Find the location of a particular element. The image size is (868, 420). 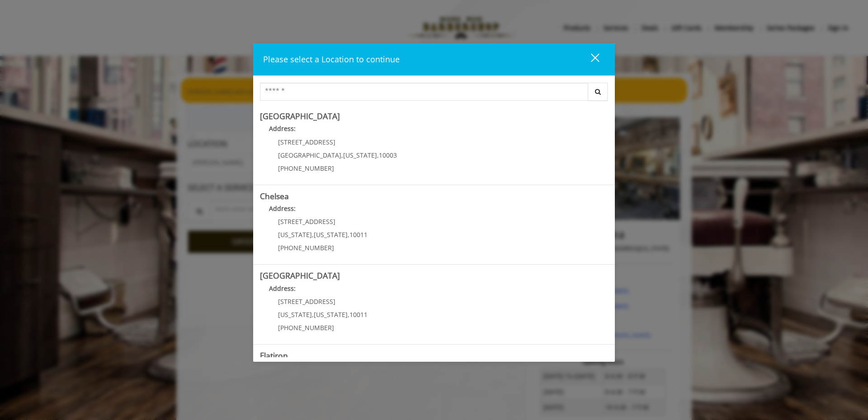

b: Flatiron is located at coordinates (274, 355).